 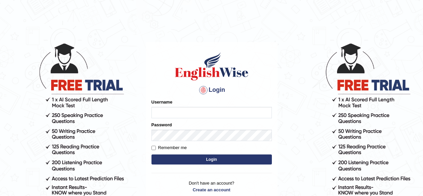 What do you see at coordinates (154, 148) in the screenshot?
I see `input: Remember me` at bounding box center [154, 148].